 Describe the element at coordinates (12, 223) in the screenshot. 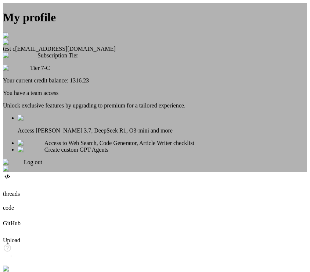

I see `label: GitHub` at that location.